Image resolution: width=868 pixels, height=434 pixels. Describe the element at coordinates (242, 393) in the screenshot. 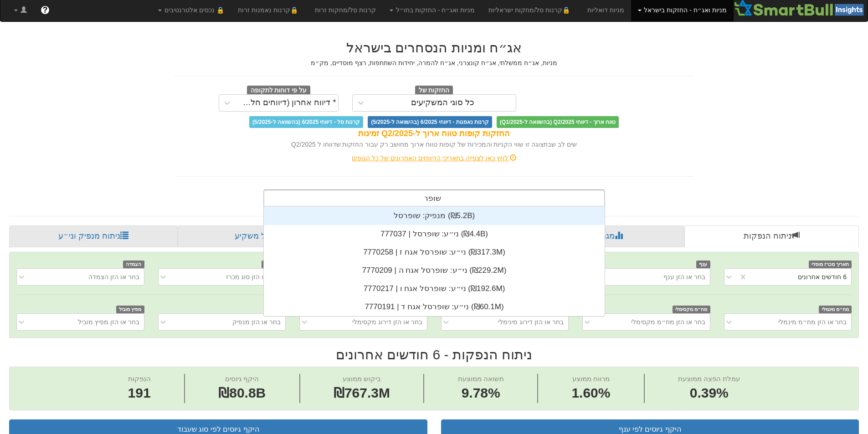

I see `span: ₪80.8B` at that location.